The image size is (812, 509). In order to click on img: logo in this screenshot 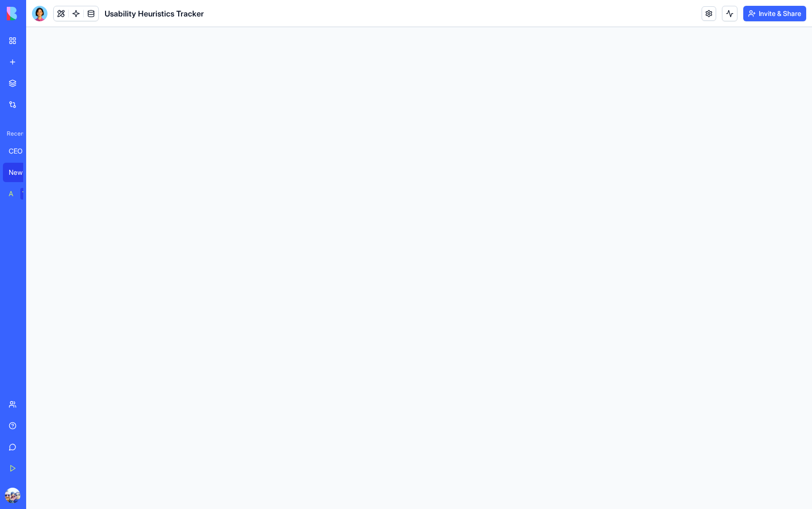, I will do `click(37, 14)`.